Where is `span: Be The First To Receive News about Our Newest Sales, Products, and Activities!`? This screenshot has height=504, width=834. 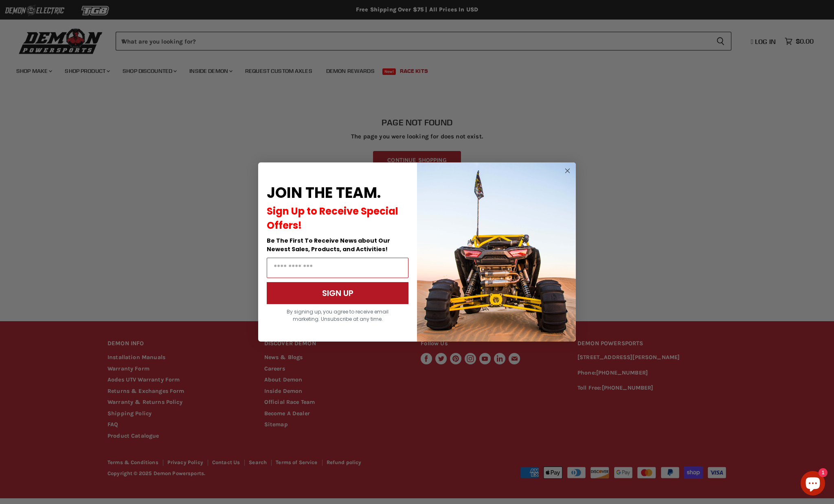
span: Be The First To Receive News about Our Newest Sales, Products, and Activities! is located at coordinates (328, 245).